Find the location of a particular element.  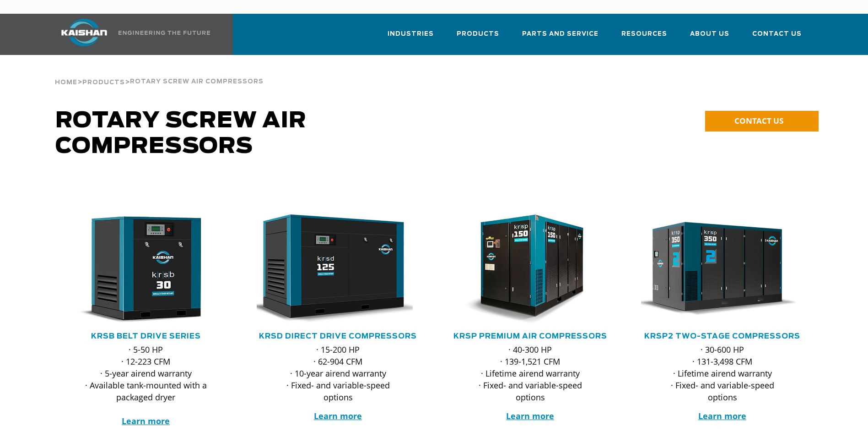

a: KRSP2 Two-Stage Compressors is located at coordinates (722, 336).